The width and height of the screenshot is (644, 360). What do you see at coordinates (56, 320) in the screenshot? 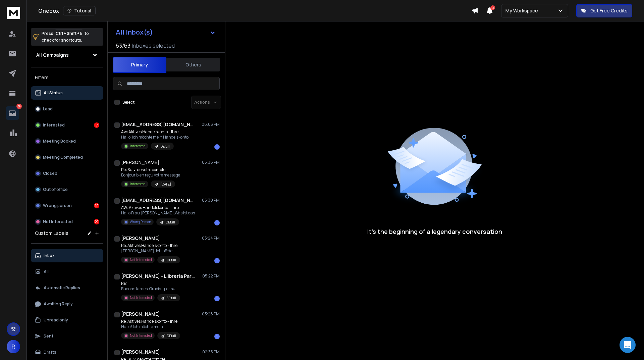
I see `p: Unread only` at bounding box center [56, 320].